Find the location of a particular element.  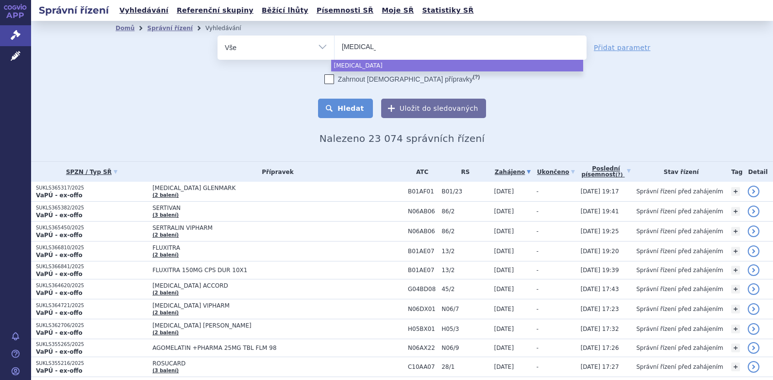

span: Nalezeno 23 074 správních řízení is located at coordinates (402, 138).